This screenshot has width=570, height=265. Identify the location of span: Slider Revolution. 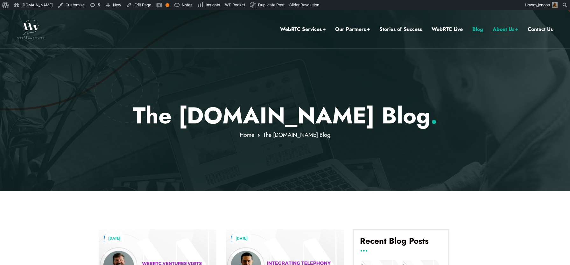
(304, 5).